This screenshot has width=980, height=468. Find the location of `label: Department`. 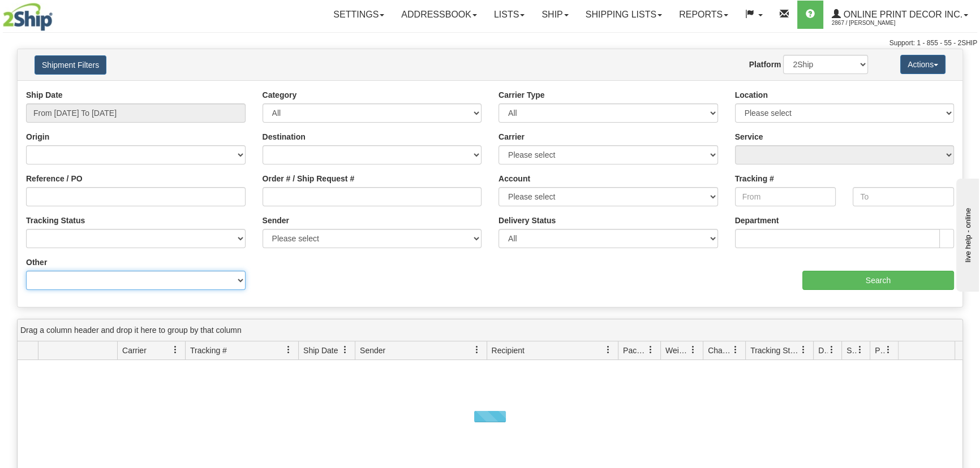

label: Department is located at coordinates (757, 220).